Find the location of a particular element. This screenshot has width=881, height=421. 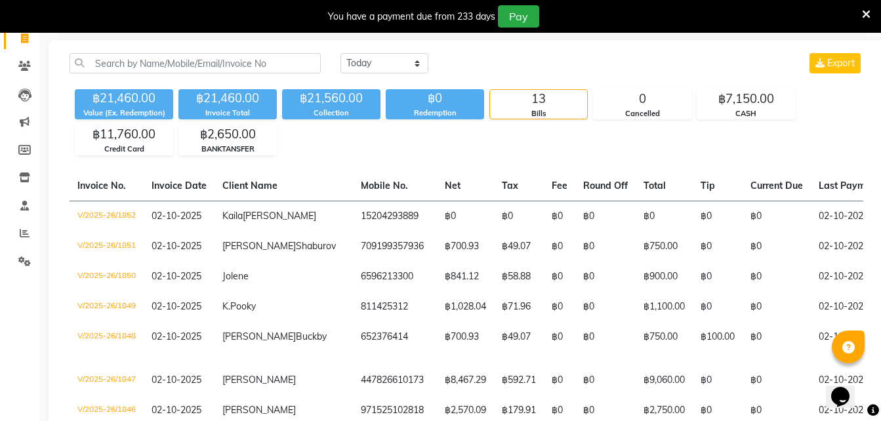

td: ฿592.71 is located at coordinates (519, 380).